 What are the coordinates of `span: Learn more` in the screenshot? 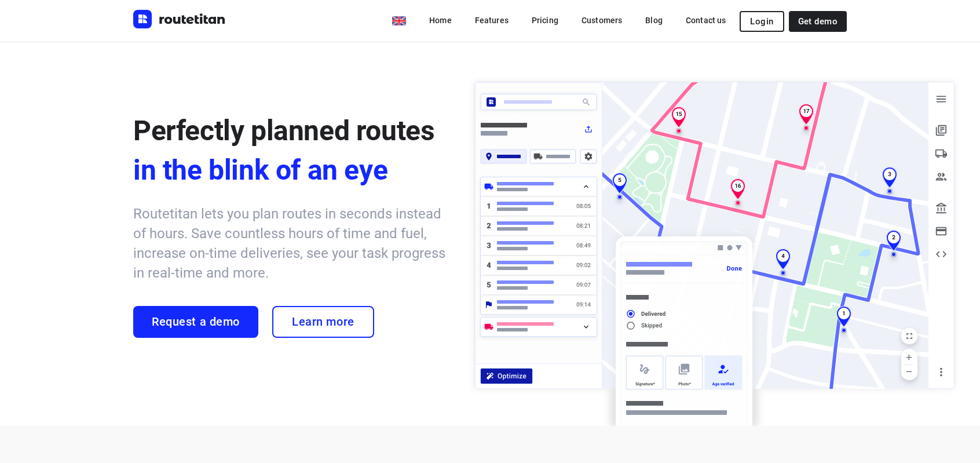 It's located at (323, 321).